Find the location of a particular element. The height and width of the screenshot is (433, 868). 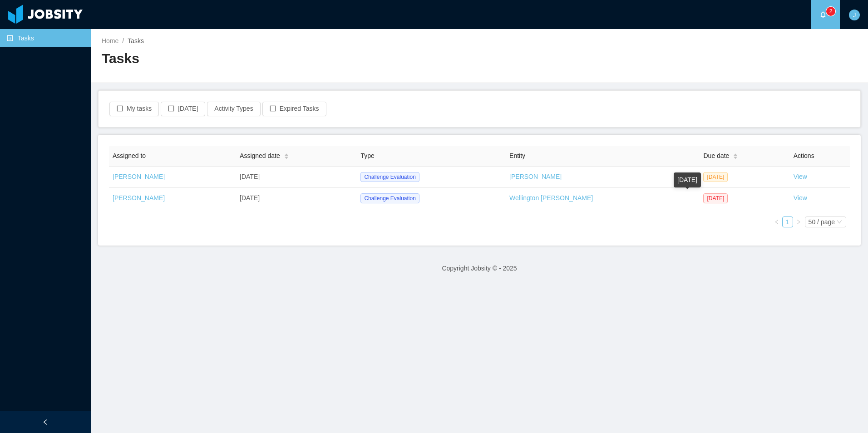

a: icon: profileTasks is located at coordinates (45, 38).